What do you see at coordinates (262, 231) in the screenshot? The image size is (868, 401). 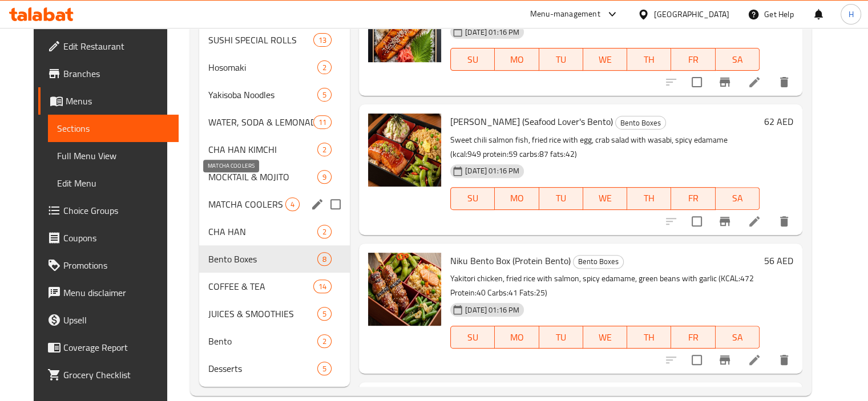 I see `span: CHA HAN` at bounding box center [262, 231].